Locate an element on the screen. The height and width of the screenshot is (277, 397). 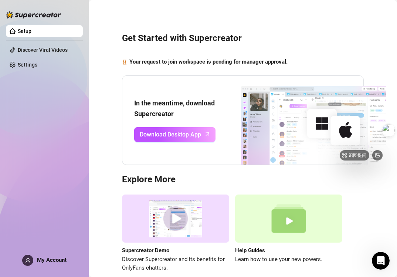
a: Help GuidesLearn how to use your new powers. is located at coordinates (289, 233).